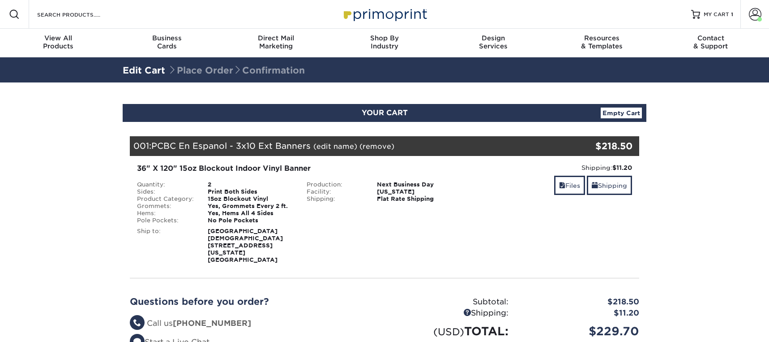 The image size is (769, 342). I want to click on span: Contact, so click(711, 38).